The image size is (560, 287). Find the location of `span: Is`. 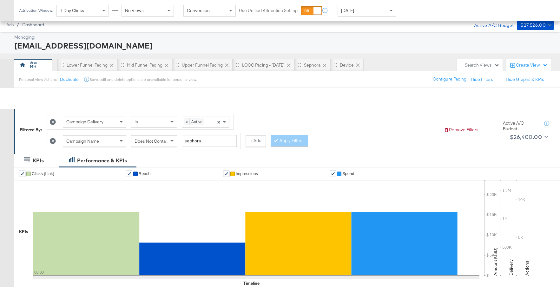

span: Is is located at coordinates (136, 122).